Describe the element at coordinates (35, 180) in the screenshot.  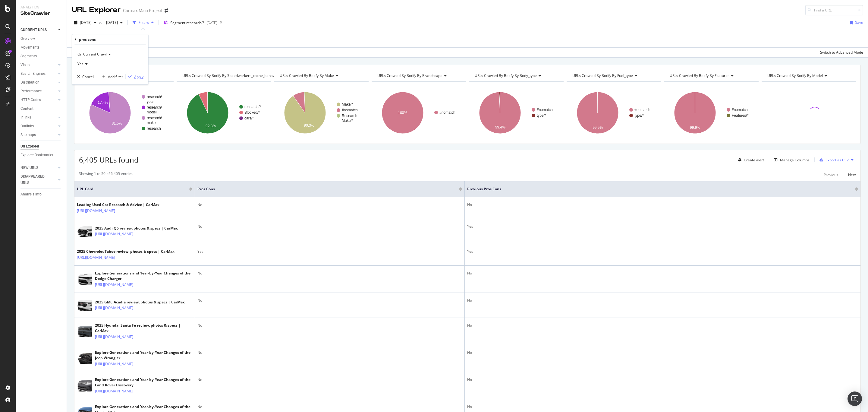
I see `div: DISAPPEARED URLS` at that location.